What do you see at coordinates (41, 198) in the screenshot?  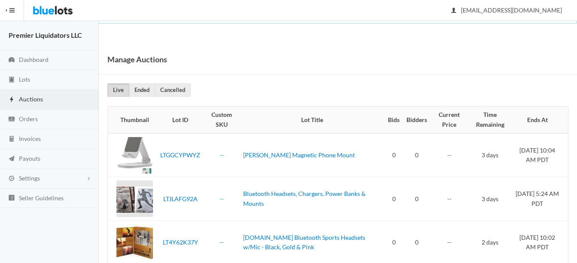 I see `span: Seller Guidelines` at bounding box center [41, 198].